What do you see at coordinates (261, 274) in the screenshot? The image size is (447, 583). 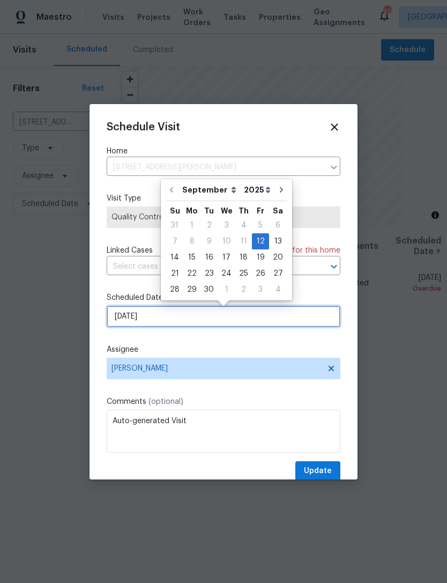 I see `div: 26` at bounding box center [261, 274].